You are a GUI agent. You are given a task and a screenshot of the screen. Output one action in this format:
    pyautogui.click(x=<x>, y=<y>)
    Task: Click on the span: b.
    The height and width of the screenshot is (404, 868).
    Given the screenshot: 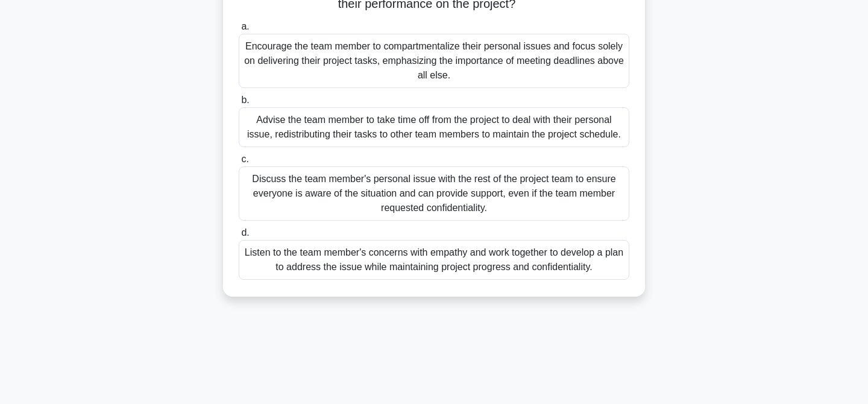 What is the action you would take?
    pyautogui.click(x=245, y=100)
    